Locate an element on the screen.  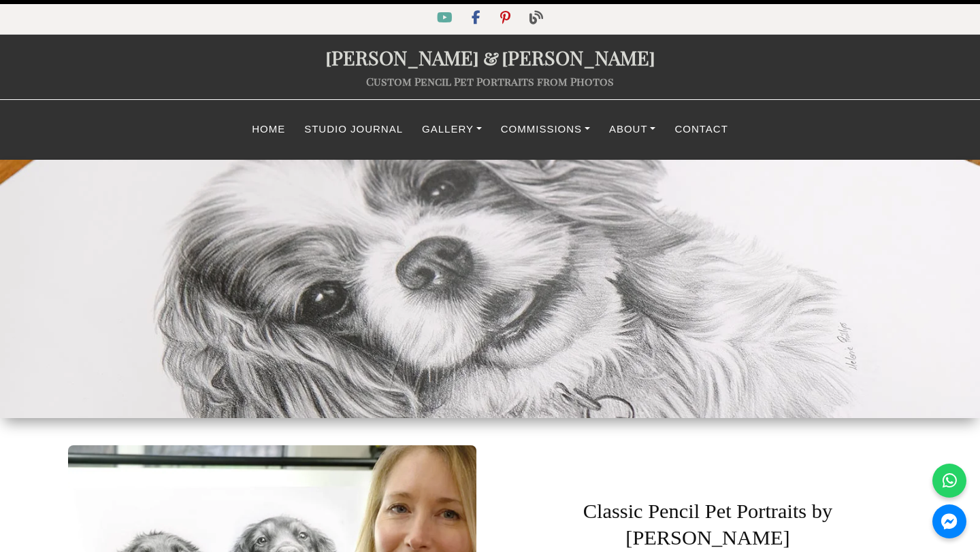
a: Commissions is located at coordinates (545, 129).